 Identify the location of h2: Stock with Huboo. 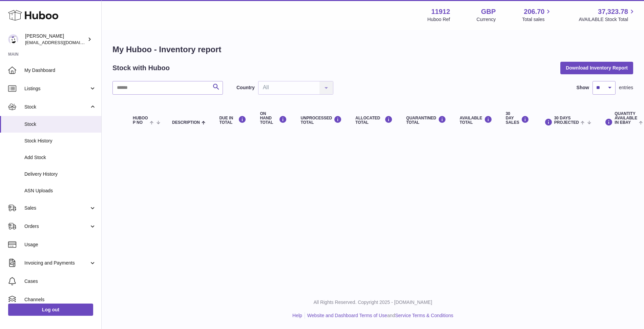
(141, 68).